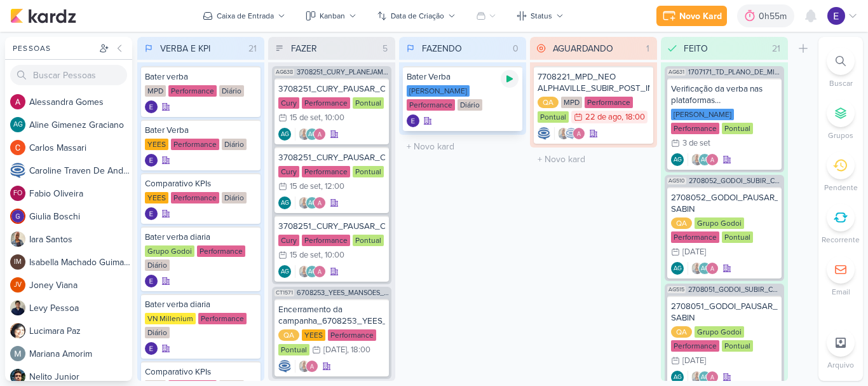  Describe the element at coordinates (677, 72) in the screenshot. I see `span: AG631` at that location.